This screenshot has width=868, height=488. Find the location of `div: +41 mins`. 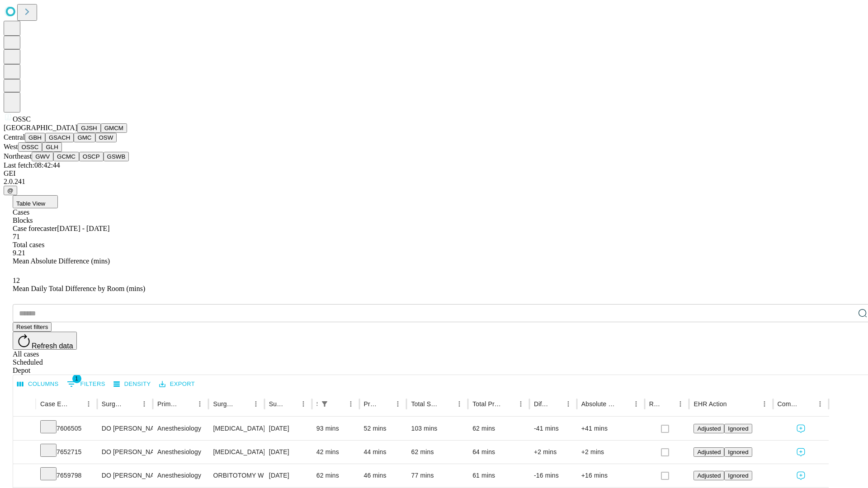

div: +41 mins is located at coordinates (610, 428).